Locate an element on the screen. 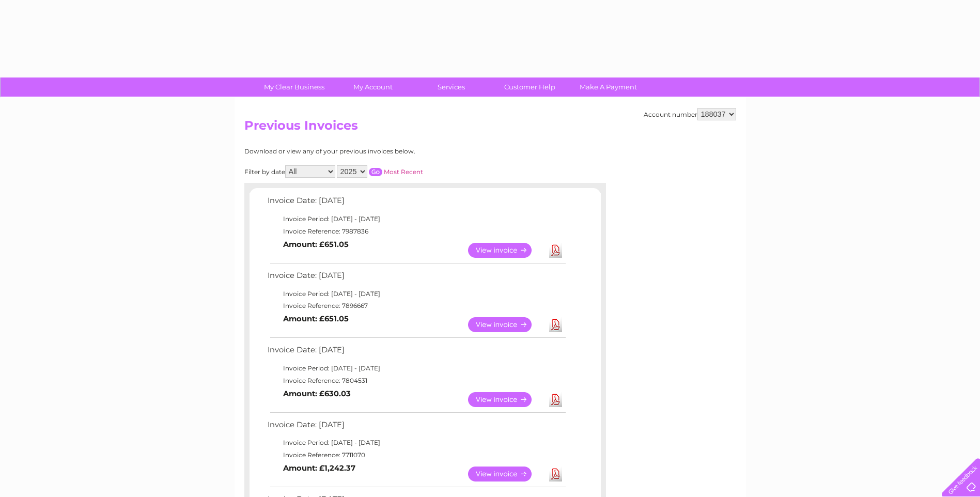 This screenshot has height=497, width=980. td: Invoice Reference: 7896667 is located at coordinates (416, 306).